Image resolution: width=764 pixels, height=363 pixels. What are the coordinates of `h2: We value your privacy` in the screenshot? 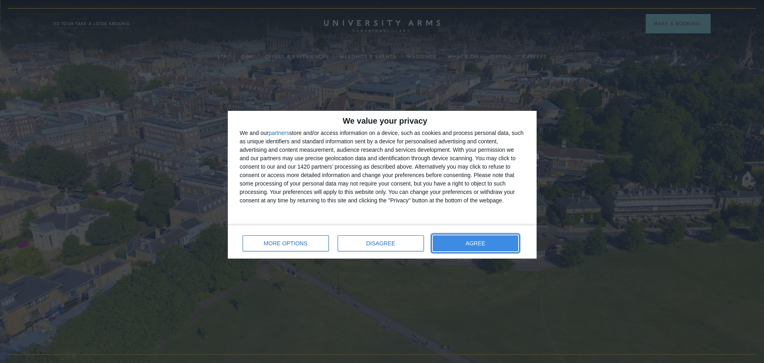 It's located at (382, 121).